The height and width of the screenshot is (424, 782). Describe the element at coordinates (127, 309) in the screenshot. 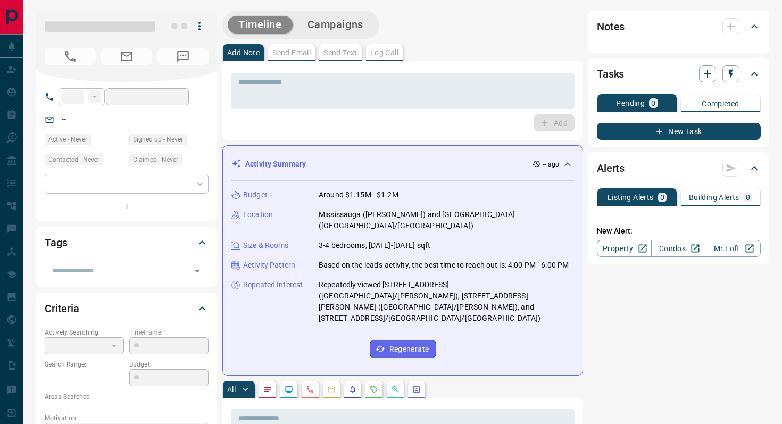

I see `div: Criteria` at that location.